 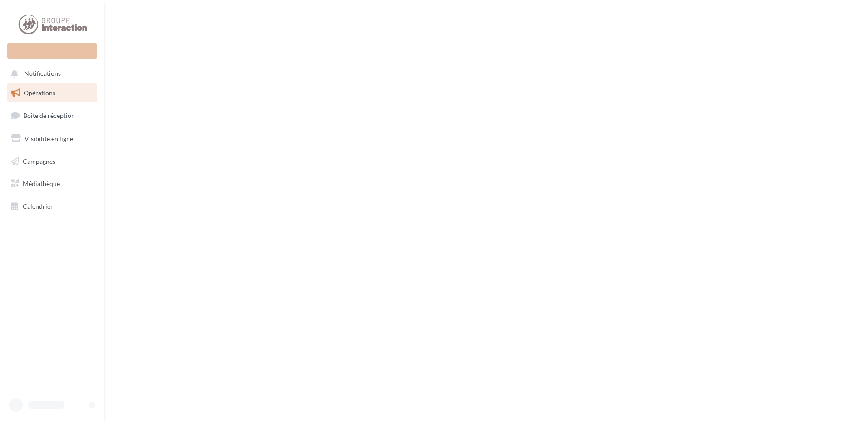 I want to click on div: Nouvelle campagne, so click(x=52, y=51).